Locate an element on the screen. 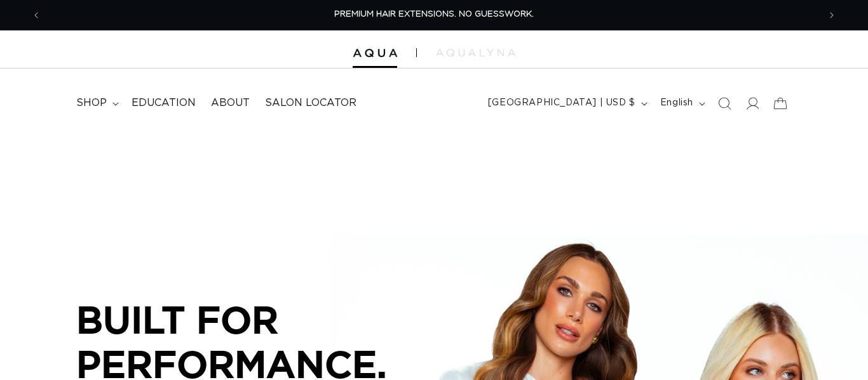 This screenshot has width=868, height=380. a: Education is located at coordinates (163, 103).